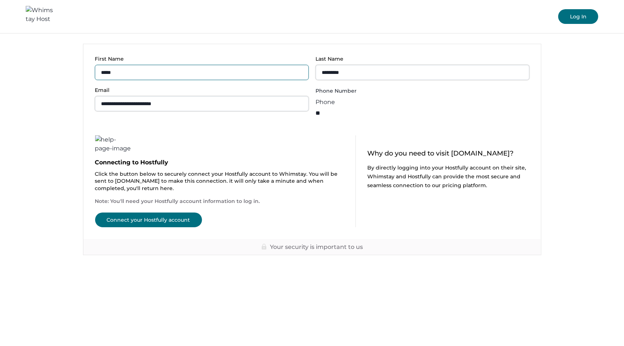  Describe the element at coordinates (148, 220) in the screenshot. I see `button: Connect your Hostfully account` at that location.